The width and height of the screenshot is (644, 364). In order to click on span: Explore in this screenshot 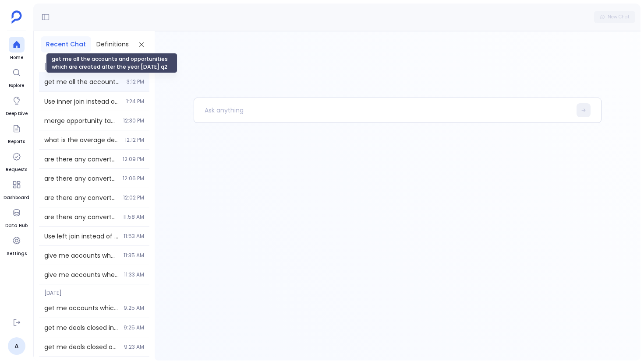, I will do `click(17, 86)`.